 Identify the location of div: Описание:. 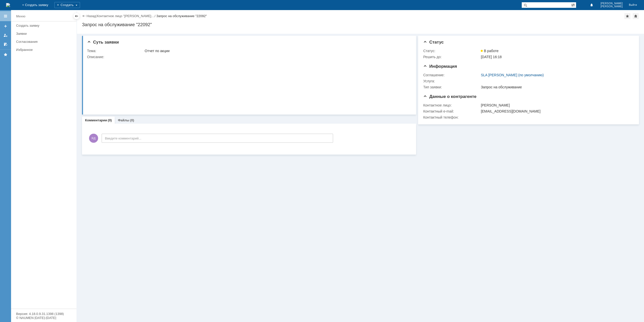
(248, 57).